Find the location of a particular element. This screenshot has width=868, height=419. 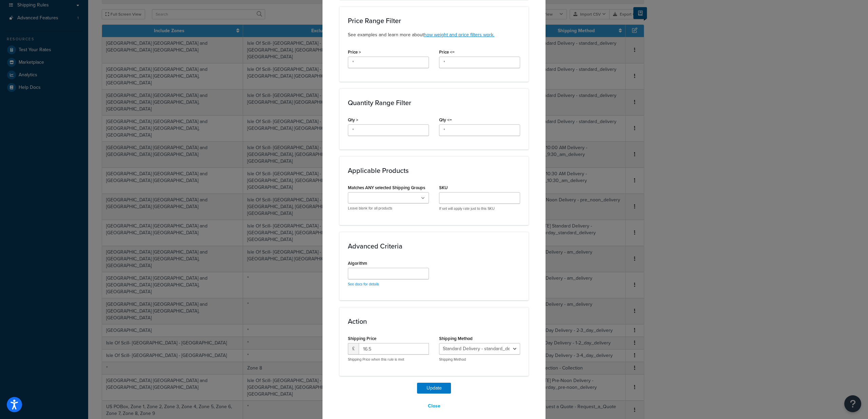

label: Price <= is located at coordinates (447, 52).